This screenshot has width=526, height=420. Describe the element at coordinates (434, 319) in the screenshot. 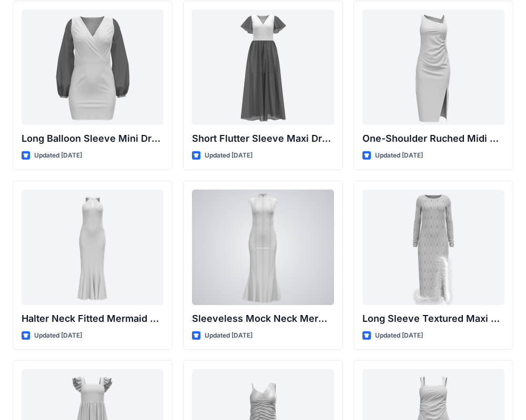

I see `p: Long Sleeve Textured Maxi Dress with Feather Hem` at that location.